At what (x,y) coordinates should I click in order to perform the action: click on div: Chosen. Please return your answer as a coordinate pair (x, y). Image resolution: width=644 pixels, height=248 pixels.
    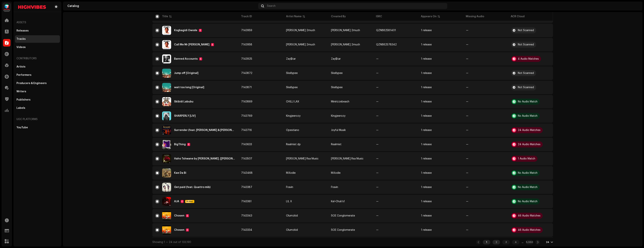
    Looking at the image, I should click on (179, 230).